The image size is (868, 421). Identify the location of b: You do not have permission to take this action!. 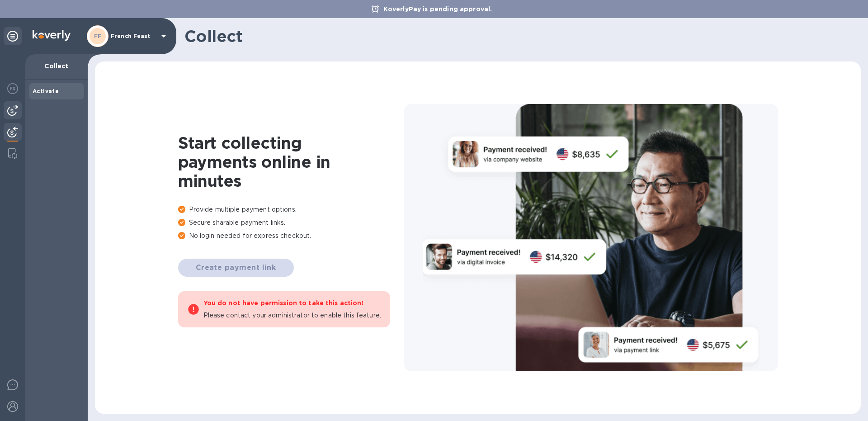
(284, 303).